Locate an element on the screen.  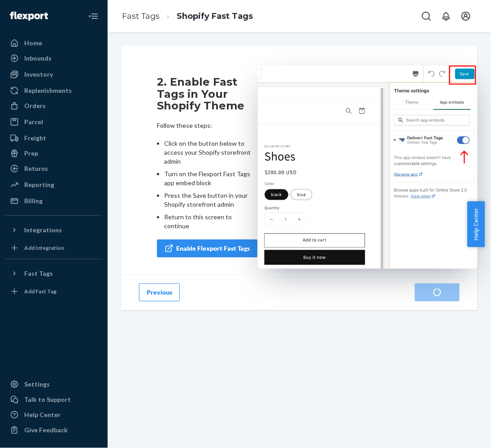
button: Open Search Box is located at coordinates (426, 16).